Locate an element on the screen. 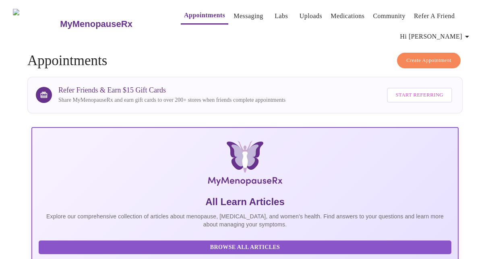 The image size is (490, 259). a: Browse All Articles is located at coordinates (246, 247).